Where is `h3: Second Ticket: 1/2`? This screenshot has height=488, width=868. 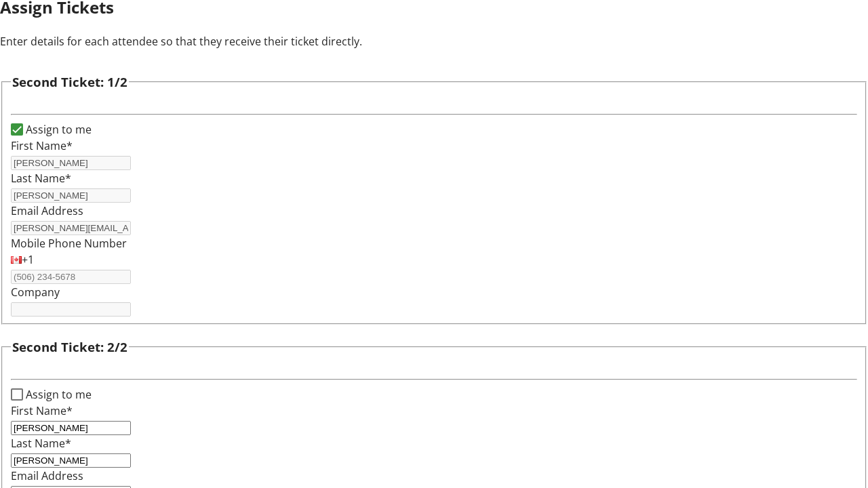 h3: Second Ticket: 1/2 is located at coordinates (70, 82).